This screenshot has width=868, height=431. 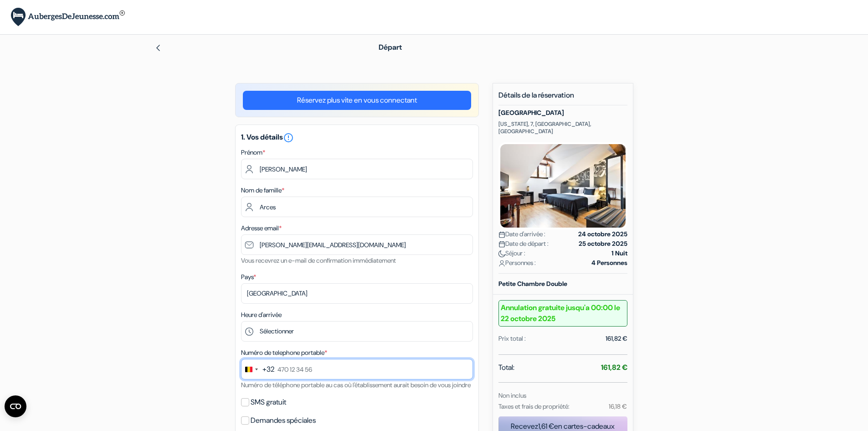 What do you see at coordinates (512, 338) in the screenshot?
I see `div: Prix total :` at bounding box center [512, 338].